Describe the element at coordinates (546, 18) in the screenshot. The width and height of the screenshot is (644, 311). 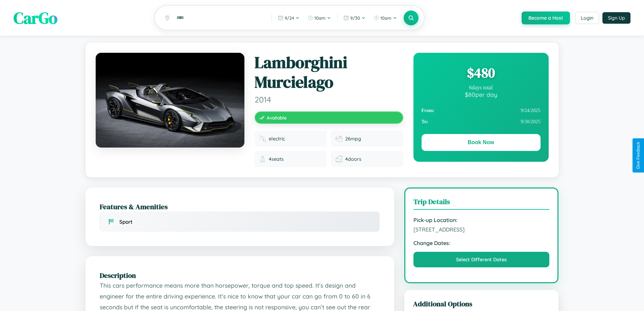
I see `button: Become a Host` at that location.